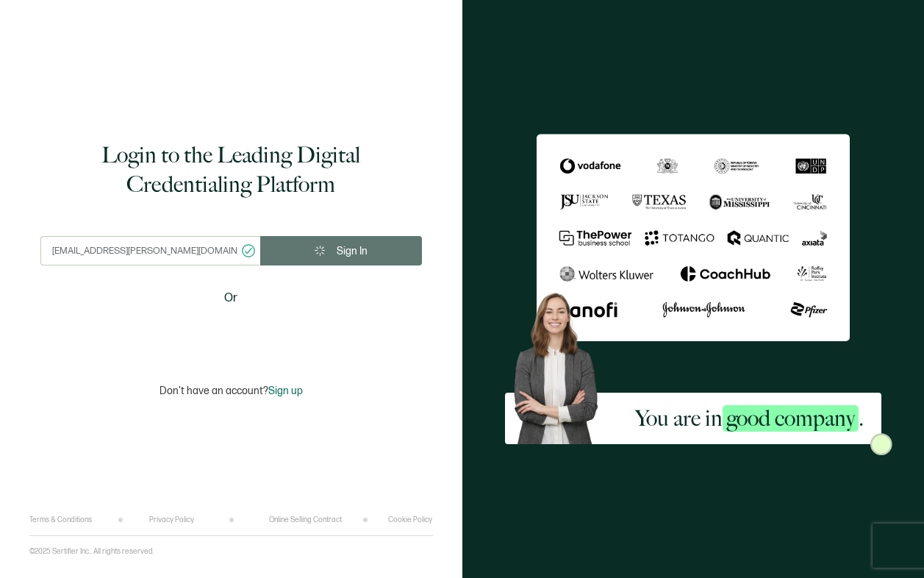 The width and height of the screenshot is (924, 578). I want to click on input: Enter your work email address, so click(150, 251).